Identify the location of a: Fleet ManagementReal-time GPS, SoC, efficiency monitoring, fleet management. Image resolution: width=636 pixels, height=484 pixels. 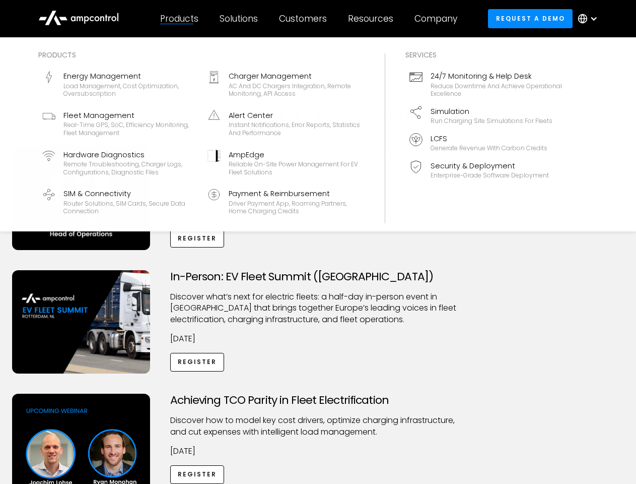
(119, 123).